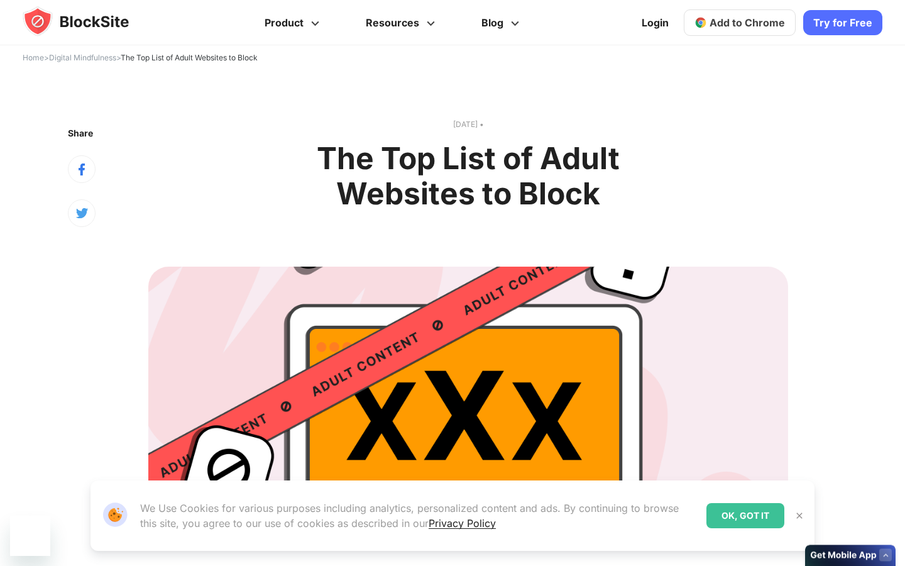  What do you see at coordinates (88, 21) in the screenshot?
I see `img: blocksite-icon.5d769676.svg` at bounding box center [88, 21].